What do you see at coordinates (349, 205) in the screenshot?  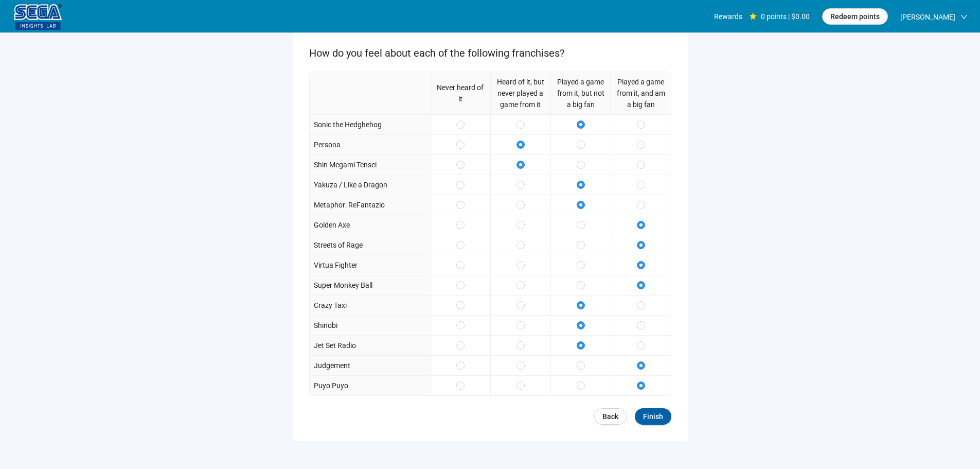 I see `p: Metaphor: ReFantazio` at bounding box center [349, 205].